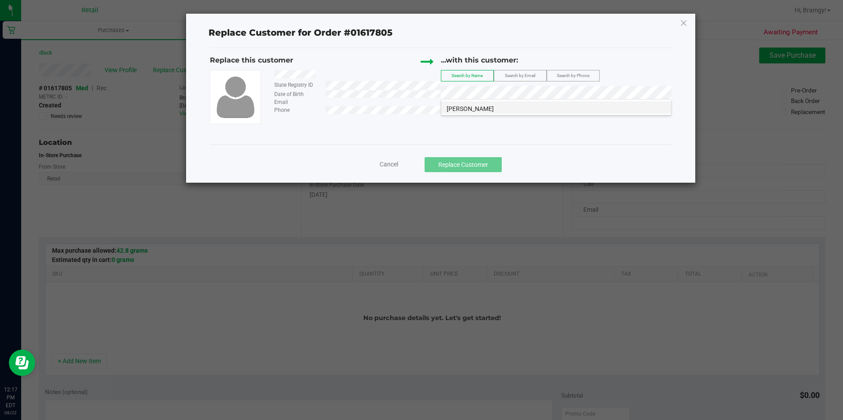 This screenshot has height=420, width=843. What do you see at coordinates (463, 165) in the screenshot?
I see `button: Replace Customer` at bounding box center [463, 165].